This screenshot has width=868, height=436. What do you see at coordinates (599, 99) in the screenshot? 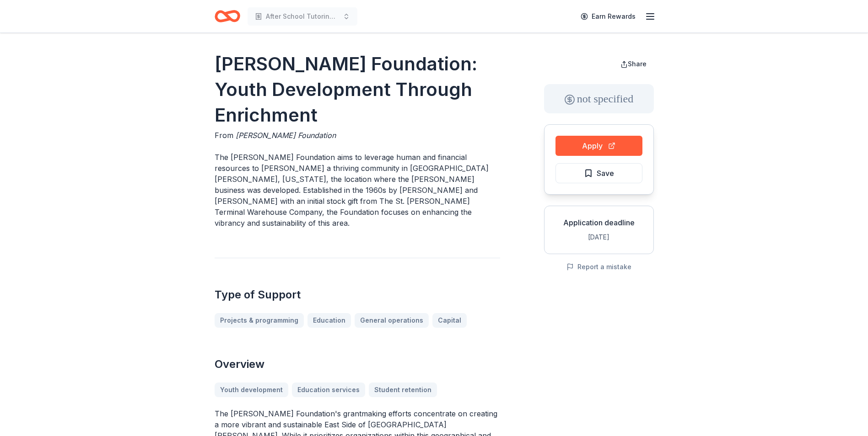
I see `div: not specified` at bounding box center [599, 99].